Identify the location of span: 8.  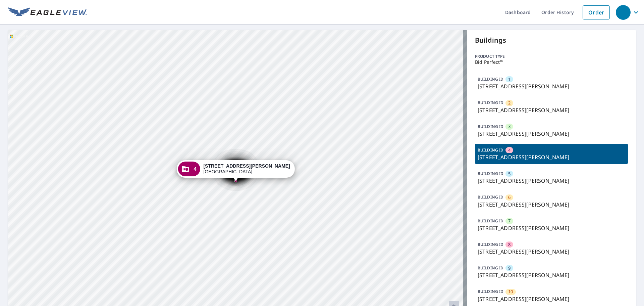
(510, 244).